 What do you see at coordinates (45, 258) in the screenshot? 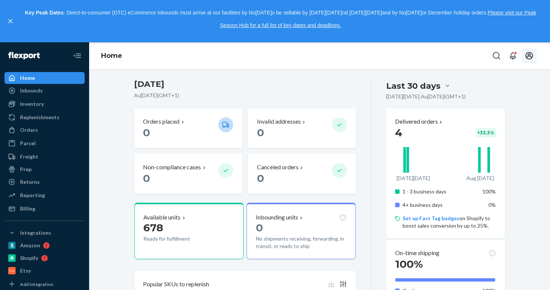
I see `a: Shopify` at bounding box center [45, 258].